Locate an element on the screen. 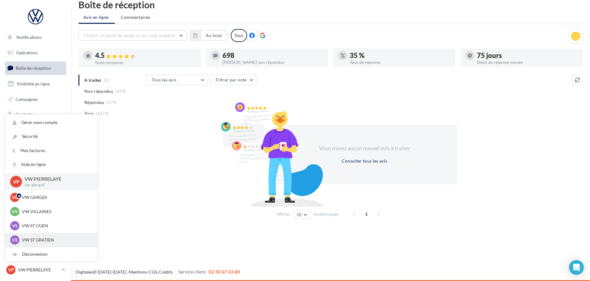 The width and height of the screenshot is (590, 281). a: Visibilité en ligne is located at coordinates (36, 84).